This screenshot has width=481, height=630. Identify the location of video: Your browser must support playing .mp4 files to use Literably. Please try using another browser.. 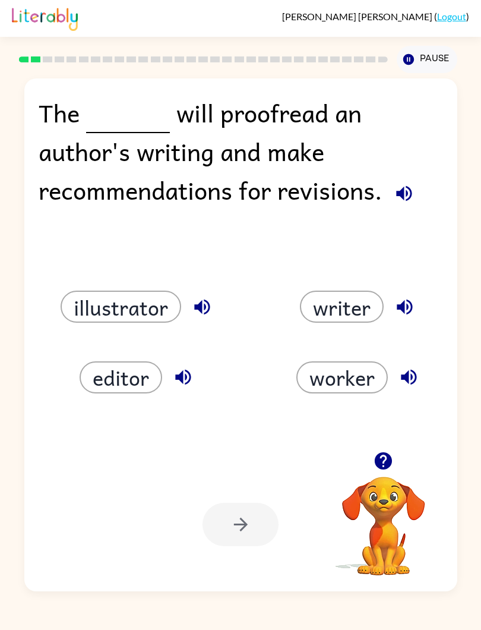
(384, 518).